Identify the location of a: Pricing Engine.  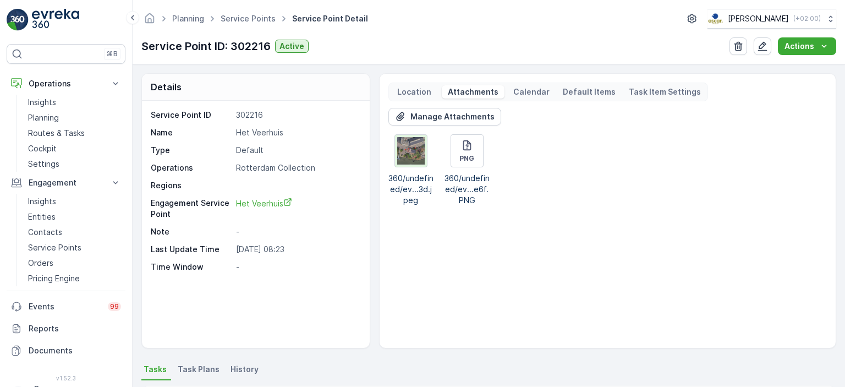
(74, 278).